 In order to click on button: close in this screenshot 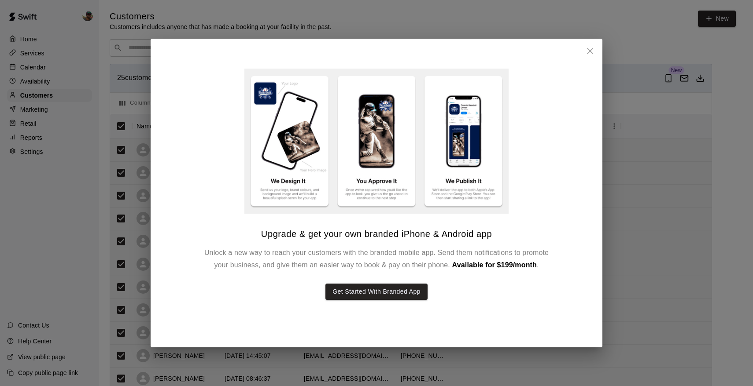, I will do `click(590, 51)`.